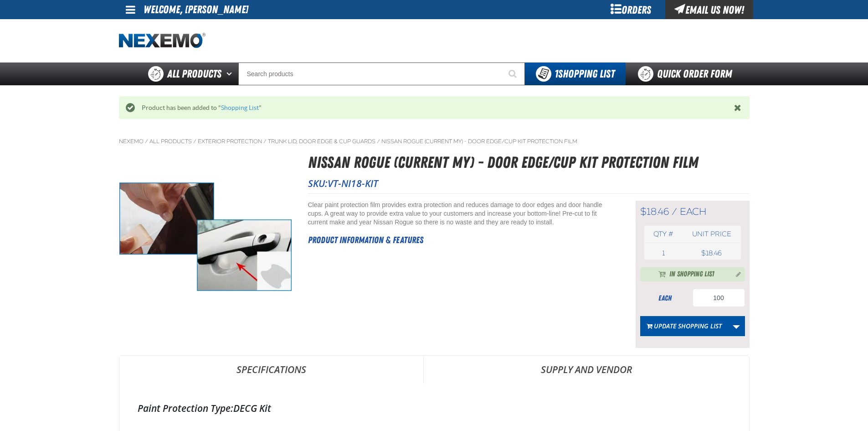 The width and height of the screenshot is (868, 431). I want to click on span: 1, so click(664, 253).